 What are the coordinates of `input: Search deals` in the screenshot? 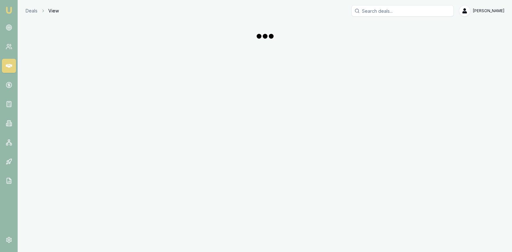 It's located at (402, 11).